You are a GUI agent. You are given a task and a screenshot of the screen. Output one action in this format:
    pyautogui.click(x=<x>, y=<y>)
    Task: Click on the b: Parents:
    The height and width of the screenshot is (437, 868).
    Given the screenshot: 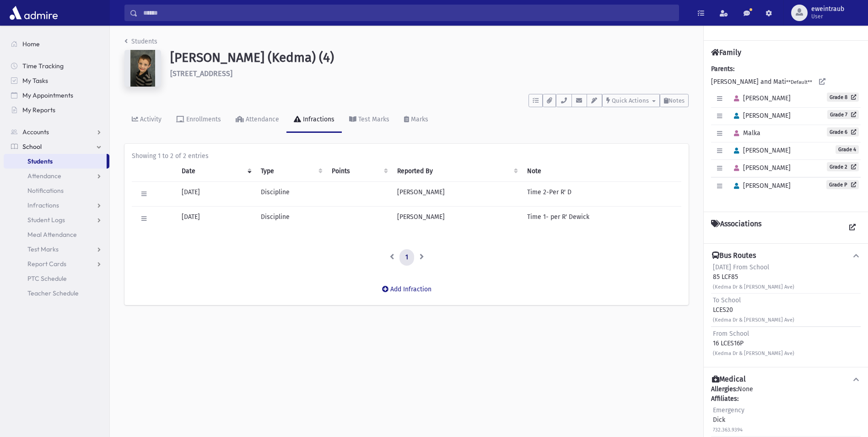 What is the action you would take?
    pyautogui.click(x=722, y=68)
    